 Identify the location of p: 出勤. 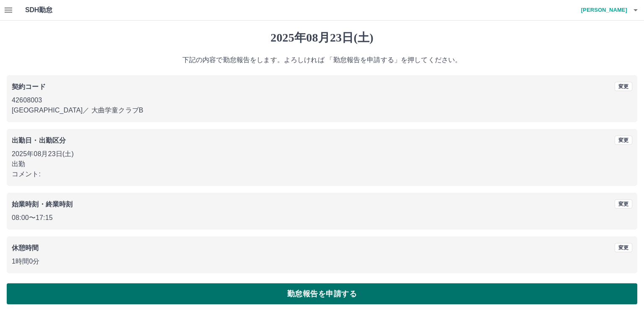
(322, 164).